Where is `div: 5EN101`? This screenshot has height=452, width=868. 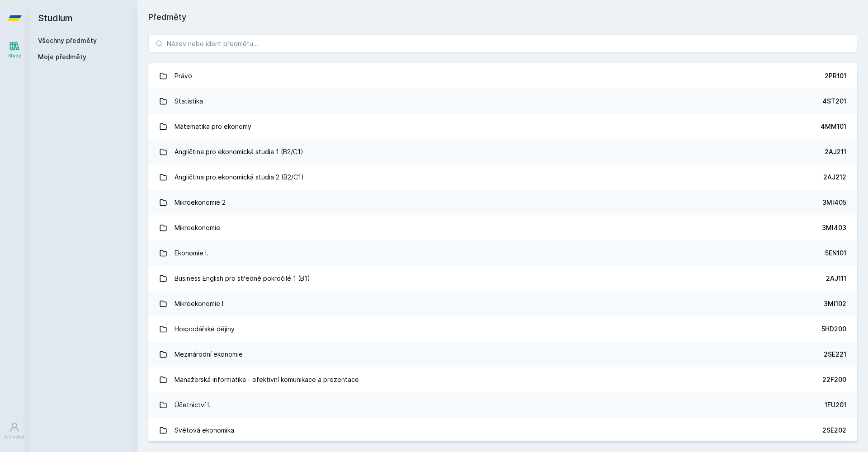
div: 5EN101 is located at coordinates (835, 253).